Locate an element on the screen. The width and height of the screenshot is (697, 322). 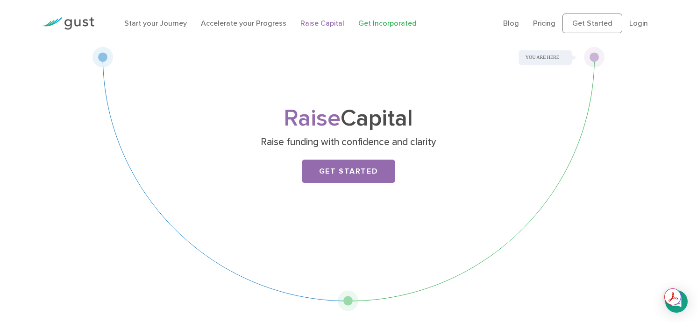
a: Pricing is located at coordinates (544, 23).